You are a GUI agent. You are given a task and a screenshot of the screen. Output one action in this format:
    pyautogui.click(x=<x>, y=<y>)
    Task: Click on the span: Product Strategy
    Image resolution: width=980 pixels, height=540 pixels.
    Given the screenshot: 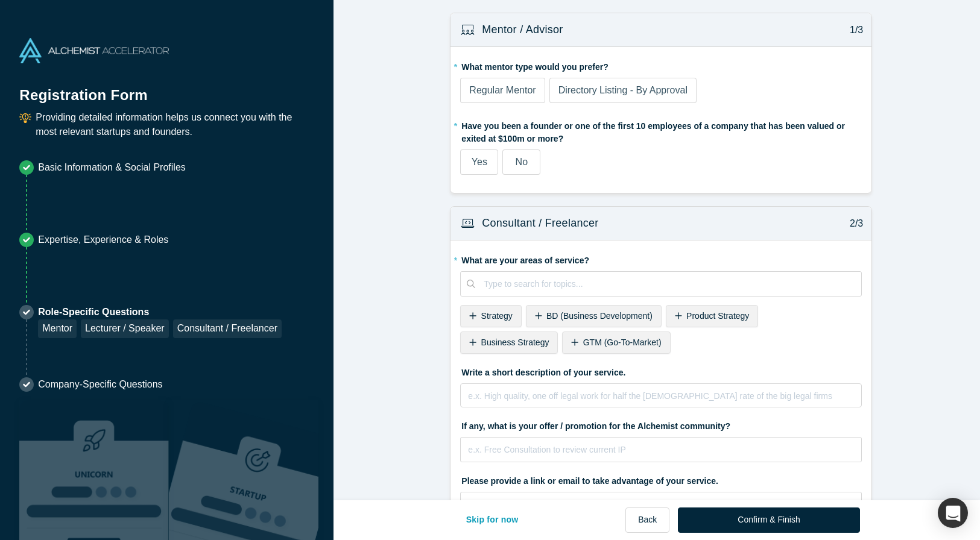 What is the action you would take?
    pyautogui.click(x=718, y=316)
    